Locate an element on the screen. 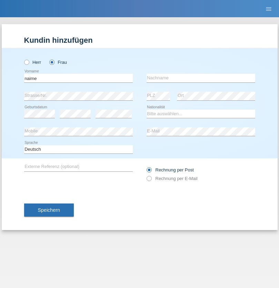  input: Rechnung per E-Mail is located at coordinates (149, 180).